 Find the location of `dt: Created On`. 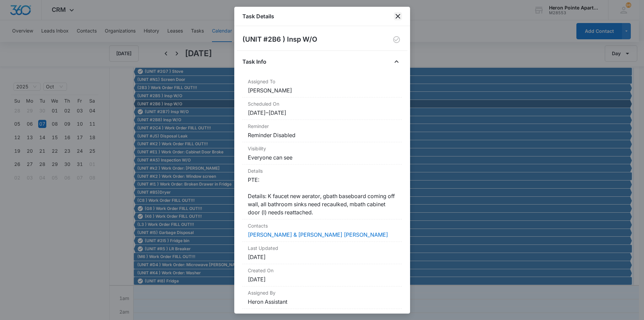

dt: Created On is located at coordinates (322, 270).